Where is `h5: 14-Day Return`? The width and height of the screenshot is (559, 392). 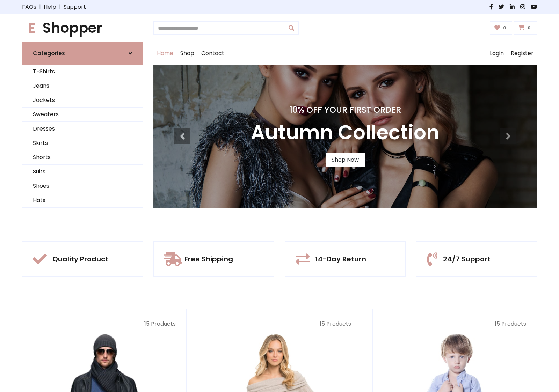 h5: 14-Day Return is located at coordinates (341, 259).